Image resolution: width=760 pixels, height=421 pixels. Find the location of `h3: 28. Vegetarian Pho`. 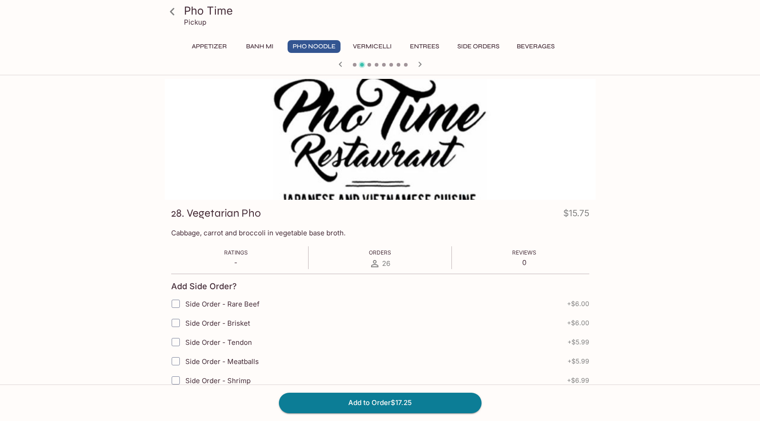

h3: 28. Vegetarian Pho is located at coordinates (216, 213).